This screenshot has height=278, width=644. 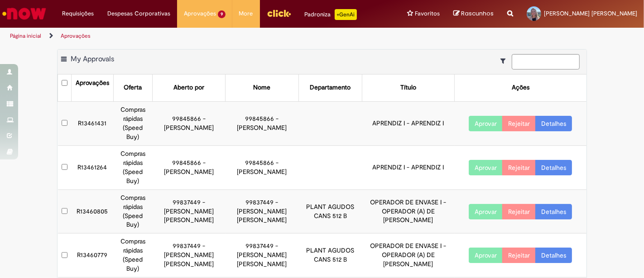 What do you see at coordinates (189, 88) in the screenshot?
I see `div: Aberto por` at bounding box center [189, 88].